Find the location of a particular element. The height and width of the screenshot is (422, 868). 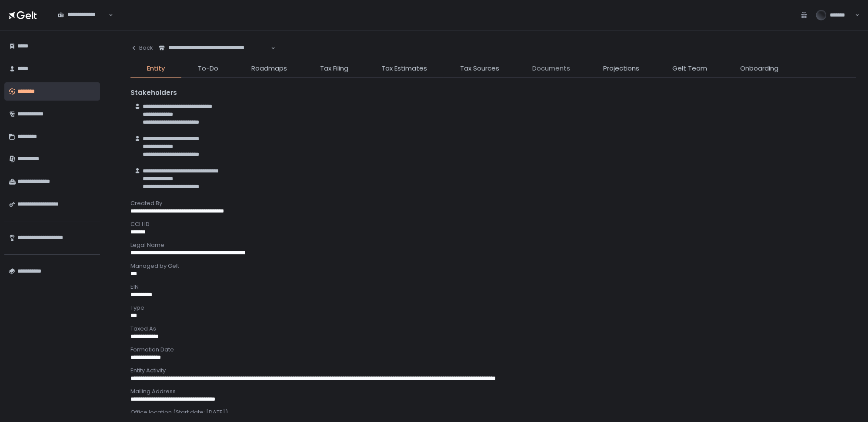

div: Mailing Address is located at coordinates (493, 392).